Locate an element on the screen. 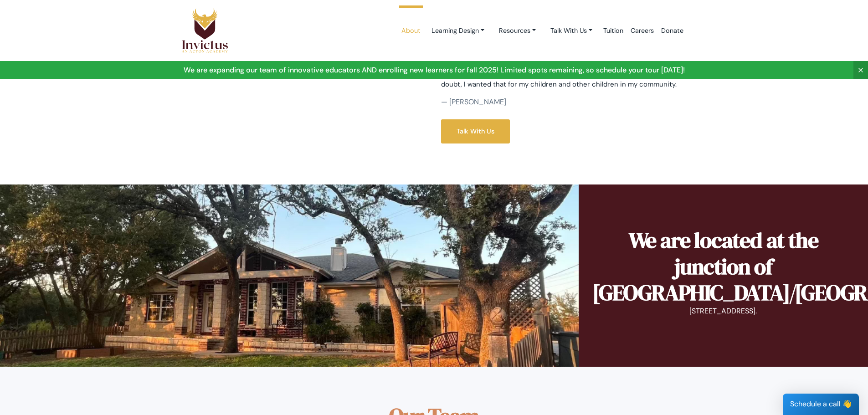 The width and height of the screenshot is (868, 415). div: Schedule a call 👋 is located at coordinates (821, 404).